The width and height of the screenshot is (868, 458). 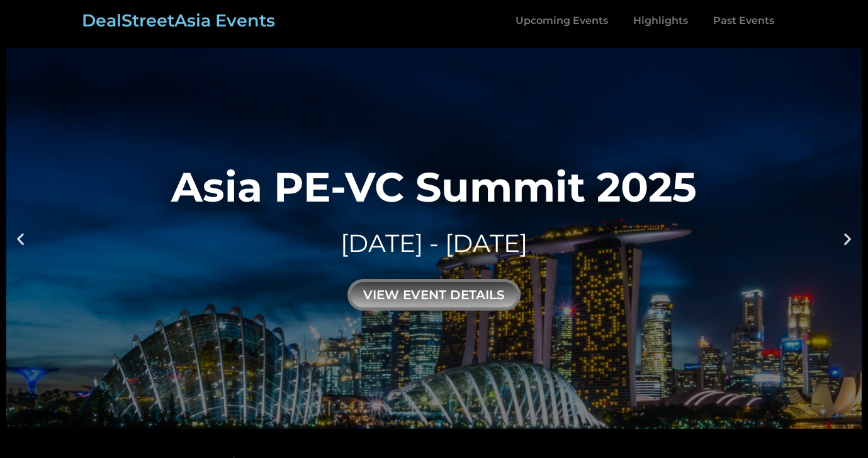 I want to click on div: Asia PE-VC Summit 2025, so click(x=434, y=187).